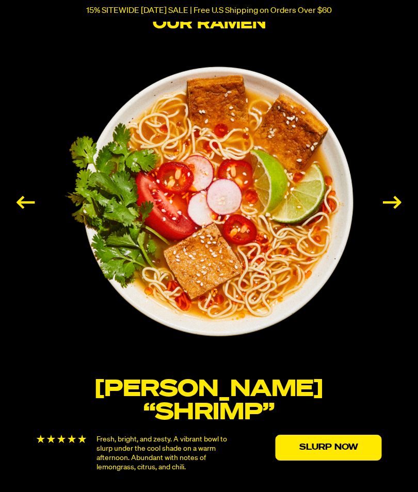  What do you see at coordinates (209, 269) in the screenshot?
I see `div: 2 / 6` at bounding box center [209, 269].